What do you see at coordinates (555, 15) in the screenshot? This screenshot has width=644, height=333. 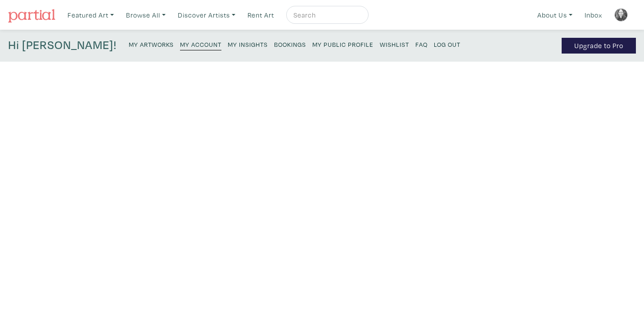 I see `a: About Us` at bounding box center [555, 15].